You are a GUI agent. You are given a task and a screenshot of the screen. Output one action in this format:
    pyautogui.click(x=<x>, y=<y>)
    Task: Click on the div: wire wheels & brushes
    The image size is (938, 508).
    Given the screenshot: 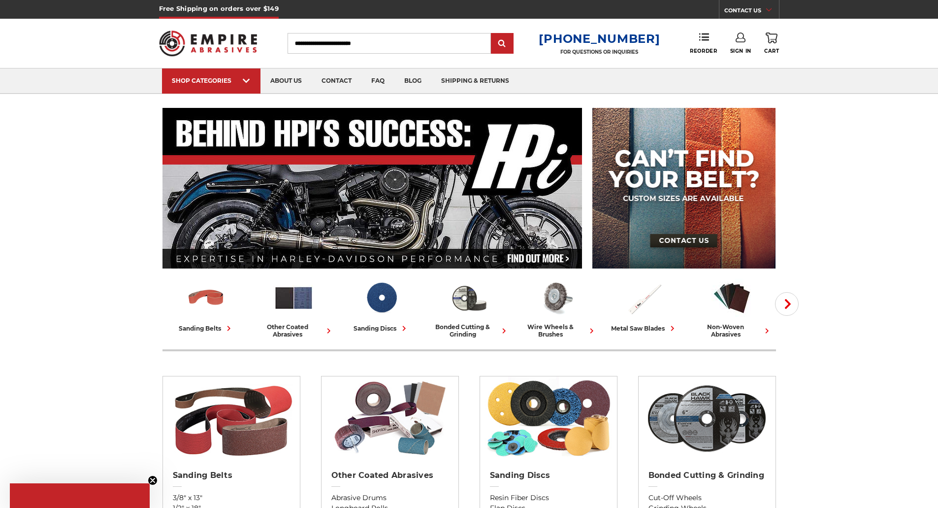 What is the action you would take?
    pyautogui.click(x=557, y=330)
    